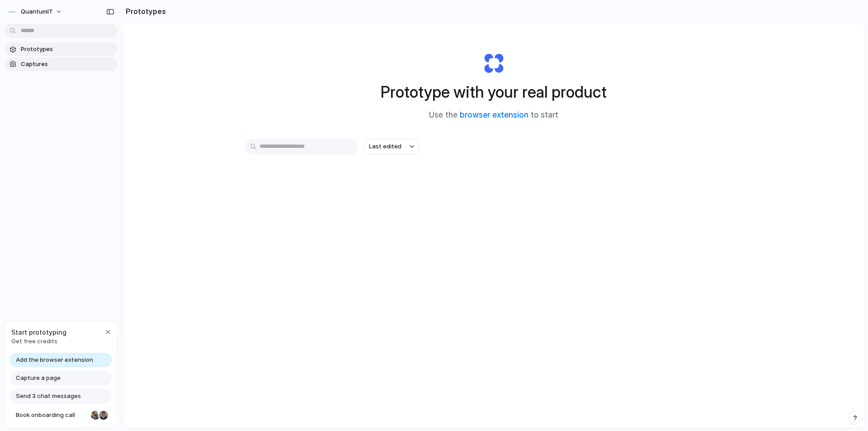 The height and width of the screenshot is (431, 868). I want to click on h1: Prototype with your real product, so click(494, 91).